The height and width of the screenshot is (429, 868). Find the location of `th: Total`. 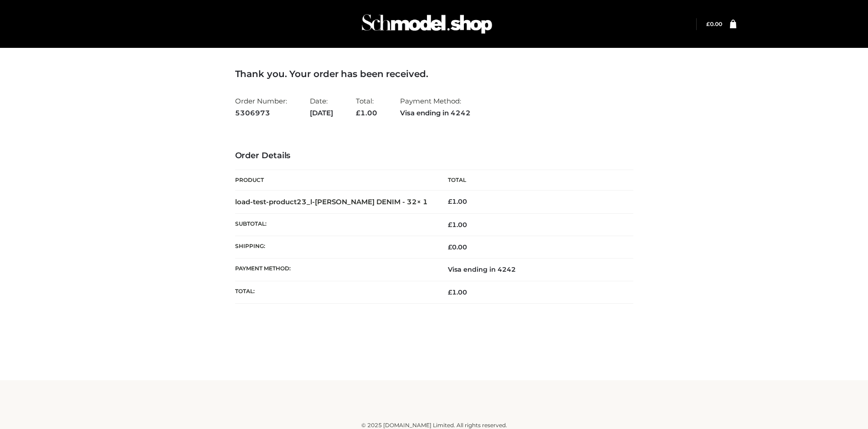

th: Total is located at coordinates (533, 180).